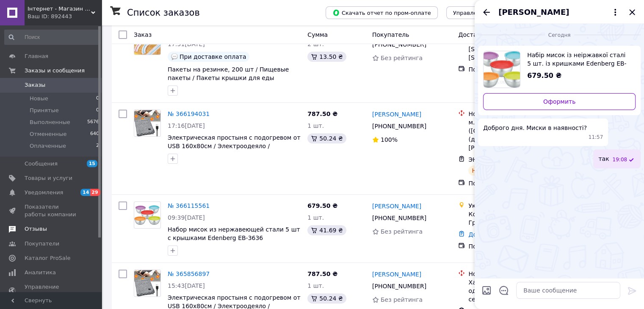 This screenshot has height=309, width=644. What do you see at coordinates (48, 146) in the screenshot?
I see `span: Оплаченные` at bounding box center [48, 146].